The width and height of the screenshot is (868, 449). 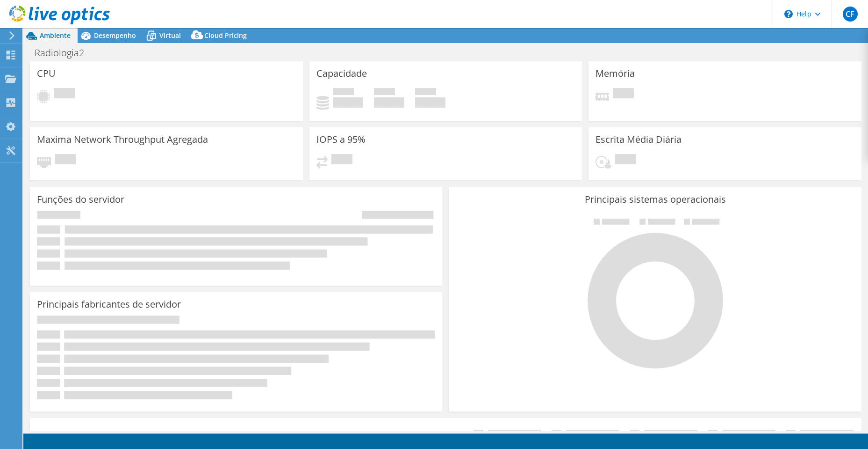 What do you see at coordinates (639, 139) in the screenshot?
I see `h3: Escrita Média Diária` at bounding box center [639, 139].